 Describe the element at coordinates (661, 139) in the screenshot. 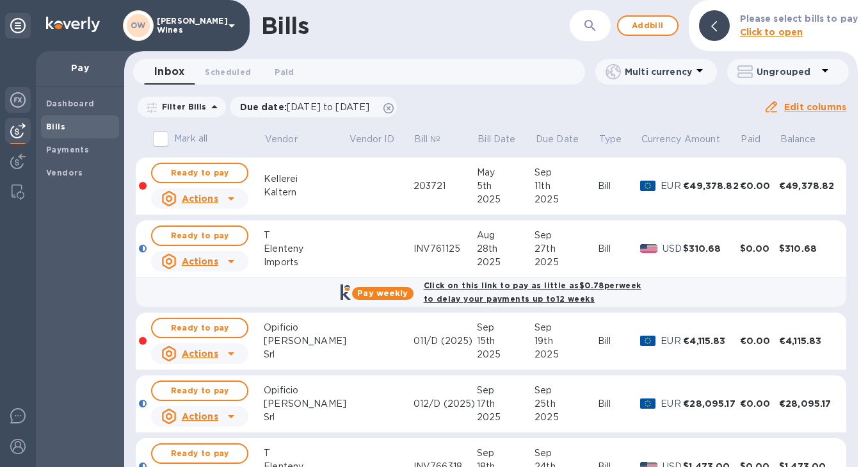

I see `span: Currency` at that location.